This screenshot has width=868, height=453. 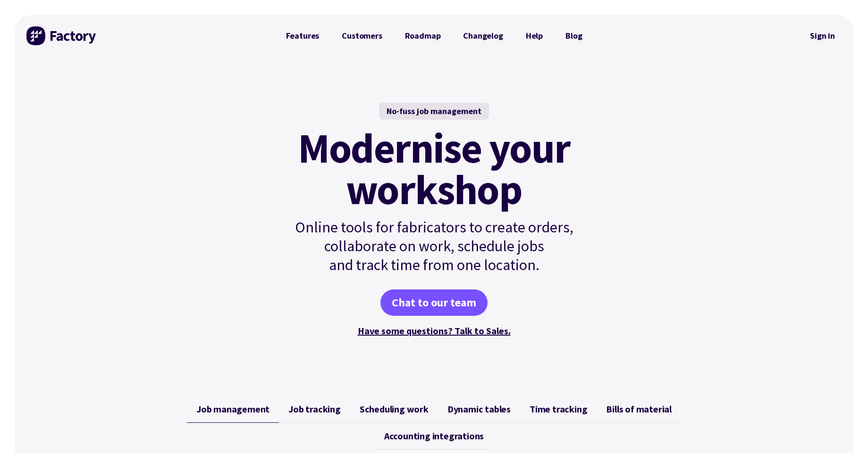 What do you see at coordinates (232, 410) in the screenshot?
I see `span: Job management` at bounding box center [232, 410].